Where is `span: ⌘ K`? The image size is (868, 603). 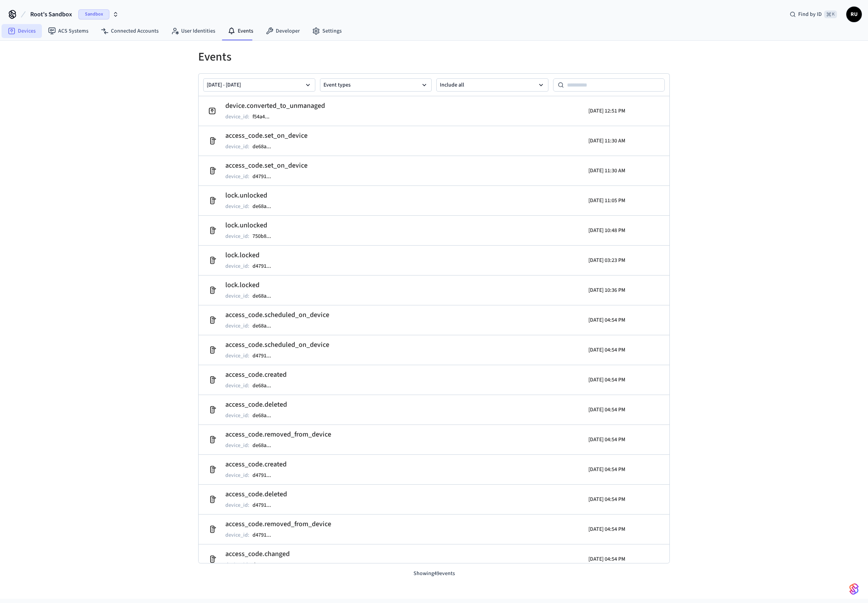
span: ⌘ K is located at coordinates (831, 14).